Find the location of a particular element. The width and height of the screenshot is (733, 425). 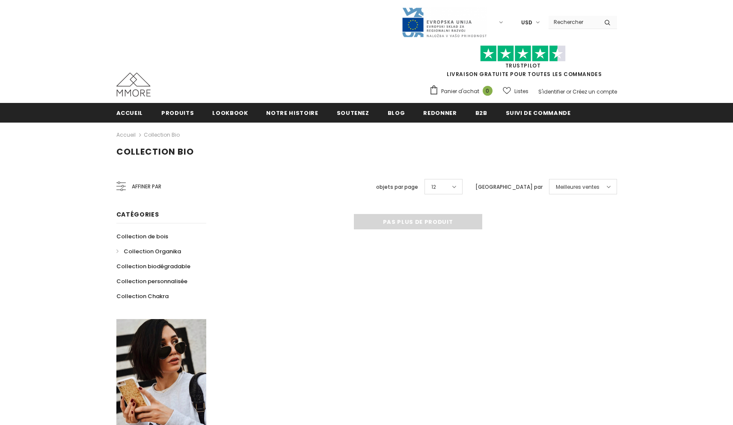

span: Redonner is located at coordinates (440, 113).